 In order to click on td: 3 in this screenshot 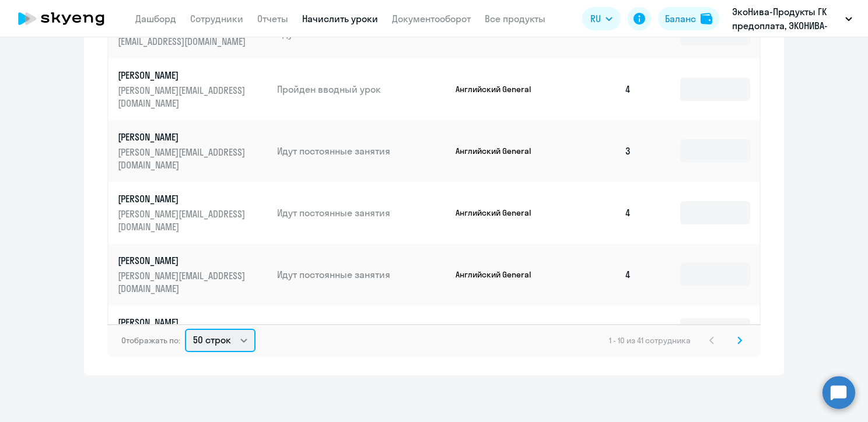, I will do `click(600, 151)`.